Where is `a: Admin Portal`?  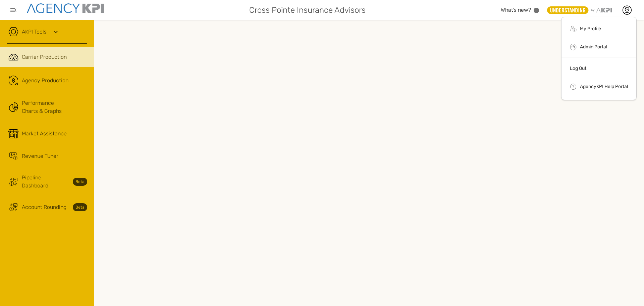 a: Admin Portal is located at coordinates (593, 47).